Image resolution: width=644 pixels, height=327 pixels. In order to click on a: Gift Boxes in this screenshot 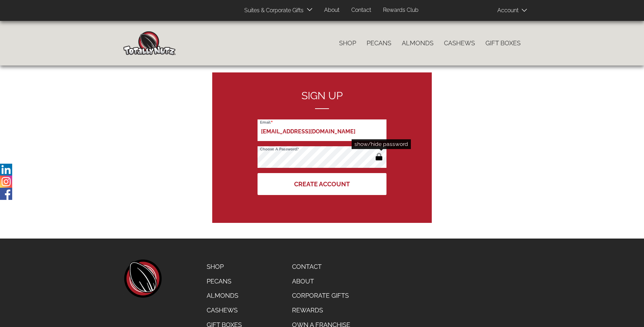, I will do `click(503, 43)`.